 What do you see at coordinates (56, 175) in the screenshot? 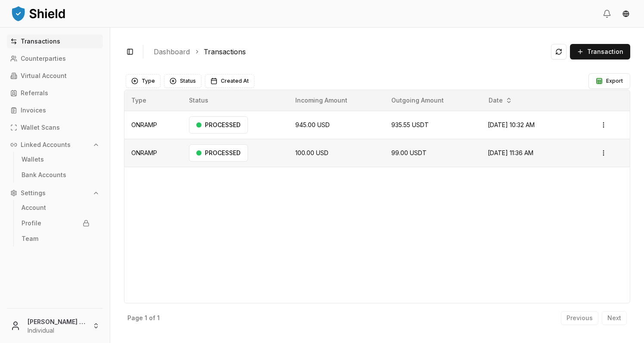
I see `a: Bank Accounts` at bounding box center [56, 175].